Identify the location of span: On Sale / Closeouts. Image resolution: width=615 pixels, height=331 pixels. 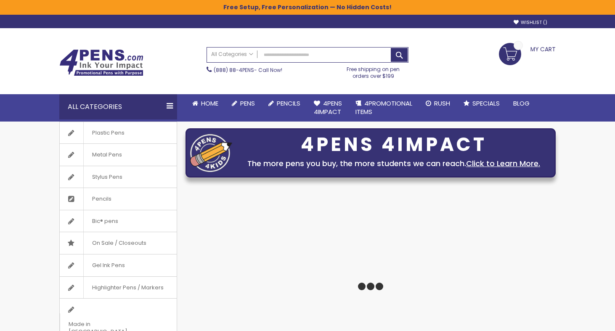
(119, 243).